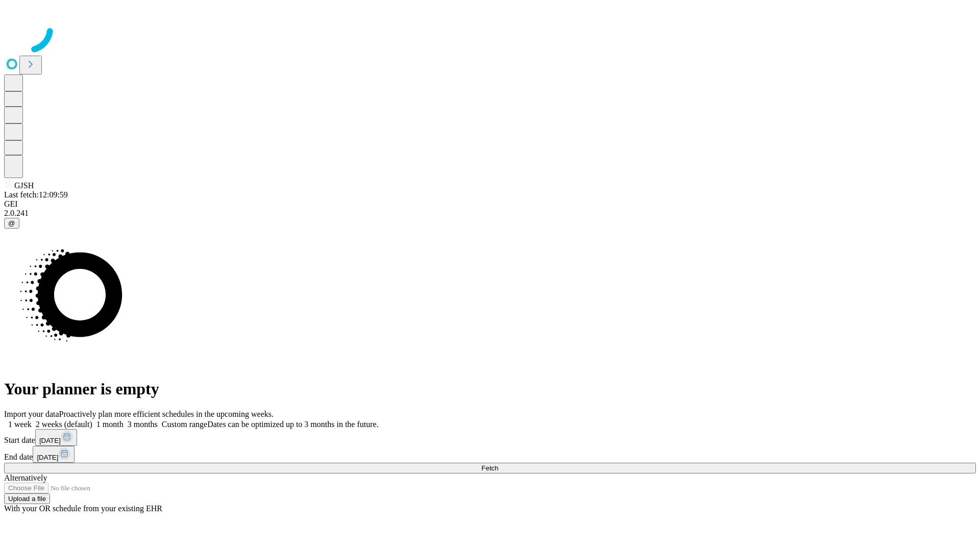  Describe the element at coordinates (142, 424) in the screenshot. I see `span: 3 months` at that location.